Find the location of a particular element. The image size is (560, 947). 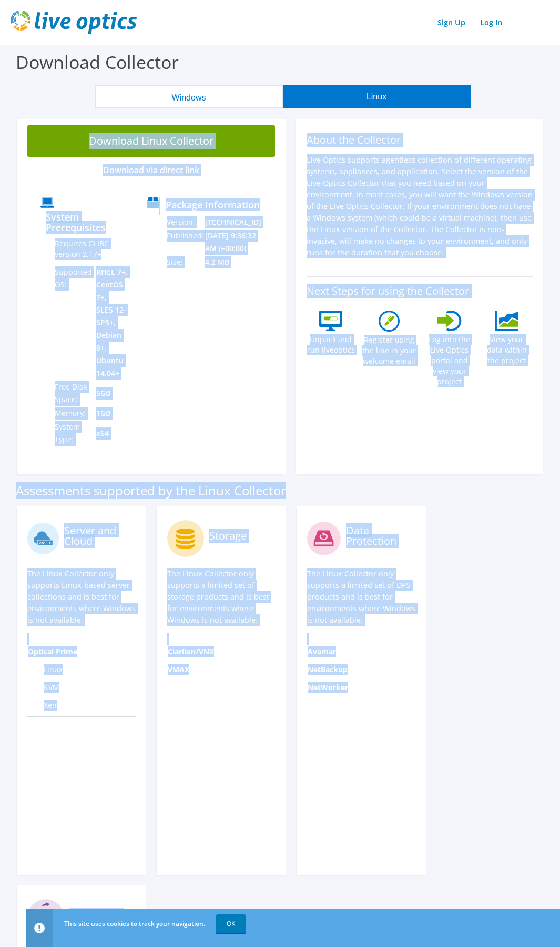

button: Windows is located at coordinates (189, 96).